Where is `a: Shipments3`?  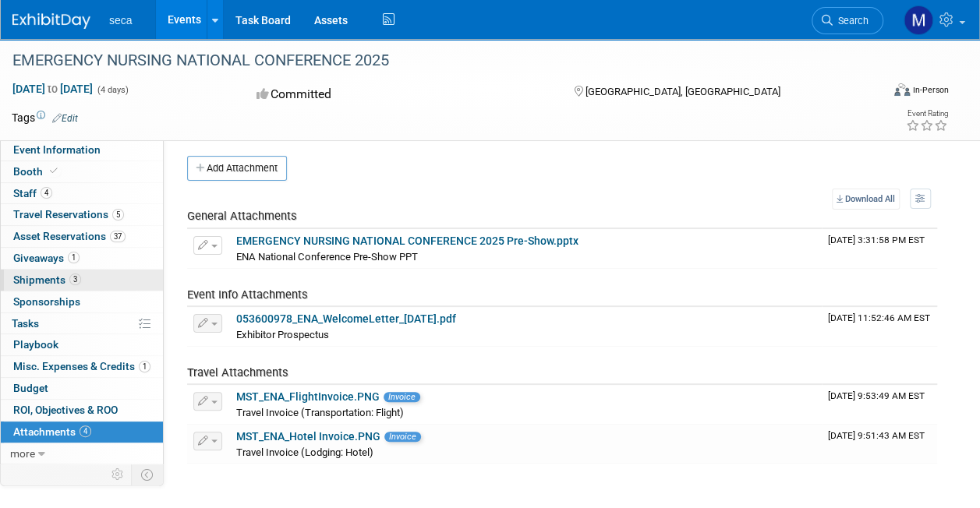 a: Shipments3 is located at coordinates (82, 280).